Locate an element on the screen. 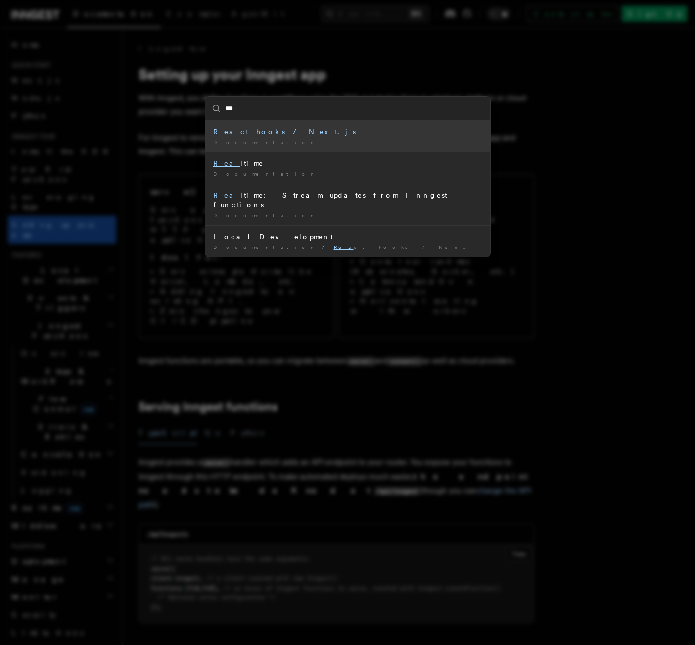  div: Local Development is located at coordinates (348, 236).